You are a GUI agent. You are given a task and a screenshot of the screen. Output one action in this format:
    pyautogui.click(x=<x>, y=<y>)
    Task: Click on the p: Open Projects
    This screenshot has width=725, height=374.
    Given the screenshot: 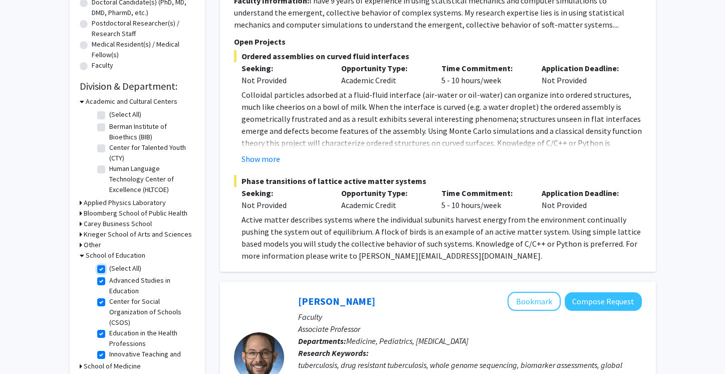 What is the action you would take?
    pyautogui.click(x=438, y=42)
    